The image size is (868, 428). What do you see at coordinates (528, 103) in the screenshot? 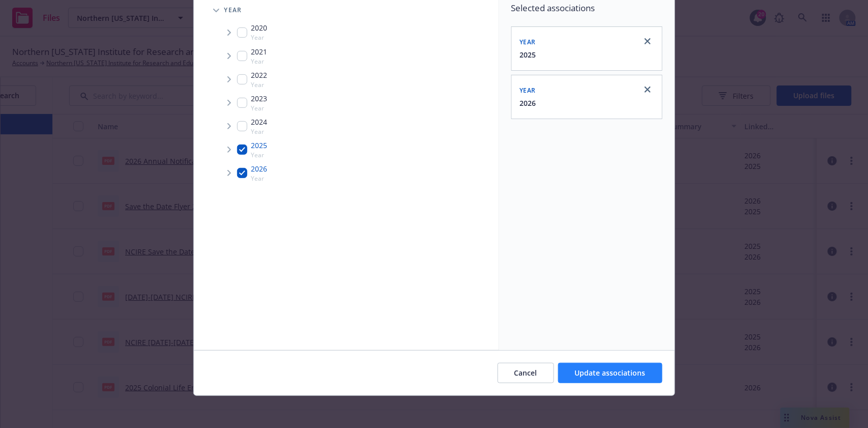
I see `button: 2026` at bounding box center [528, 103].